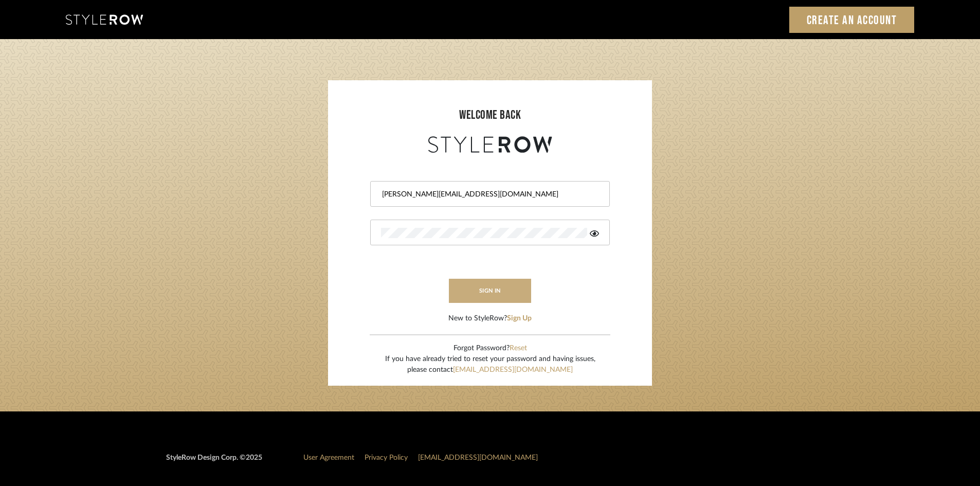 This screenshot has height=486, width=980. What do you see at coordinates (852, 20) in the screenshot?
I see `a: Create an Account` at bounding box center [852, 20].